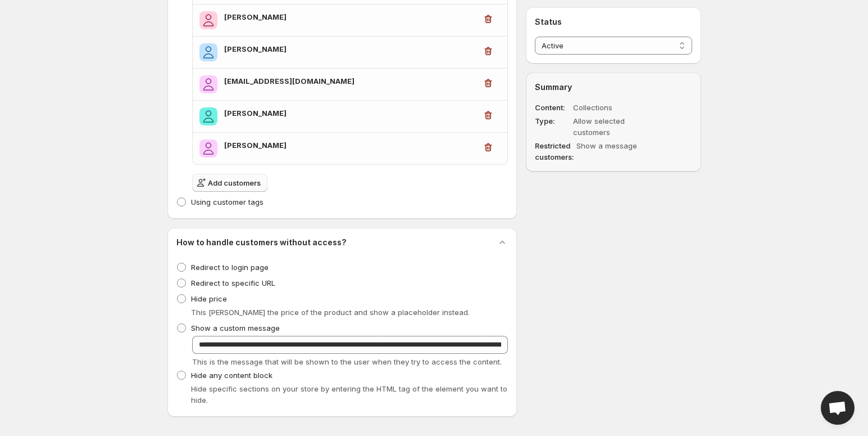 This screenshot has height=436, width=868. What do you see at coordinates (208, 84) in the screenshot?
I see `span: flowers@echelonflorist.com` at bounding box center [208, 84].